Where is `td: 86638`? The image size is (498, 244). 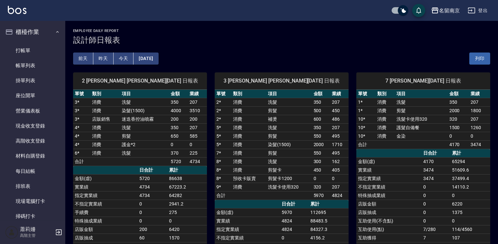
td: 86638 is located at coordinates (187, 178).